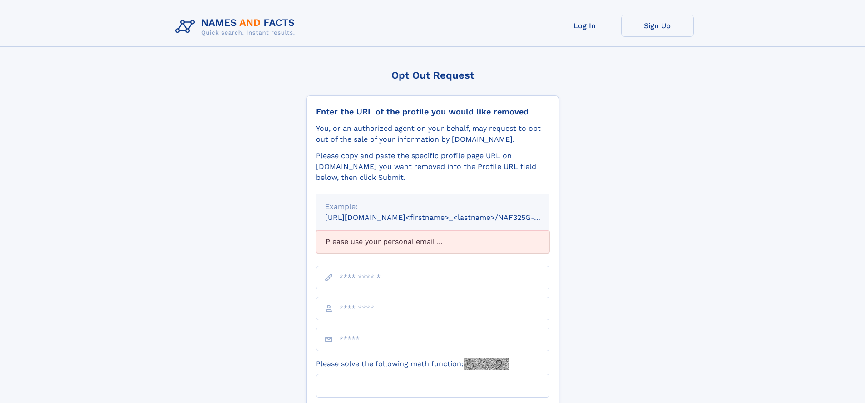 The width and height of the screenshot is (865, 403). Describe the element at coordinates (433, 112) in the screenshot. I see `div: Enter the URL of the profile you would like removed` at that location.